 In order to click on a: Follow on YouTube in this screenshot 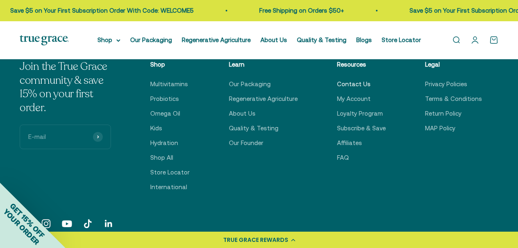, I will do `click(67, 224)`.